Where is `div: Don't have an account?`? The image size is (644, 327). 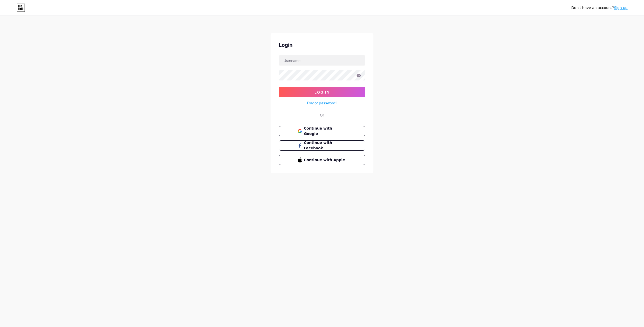 div: Don't have an account? is located at coordinates (599, 8).